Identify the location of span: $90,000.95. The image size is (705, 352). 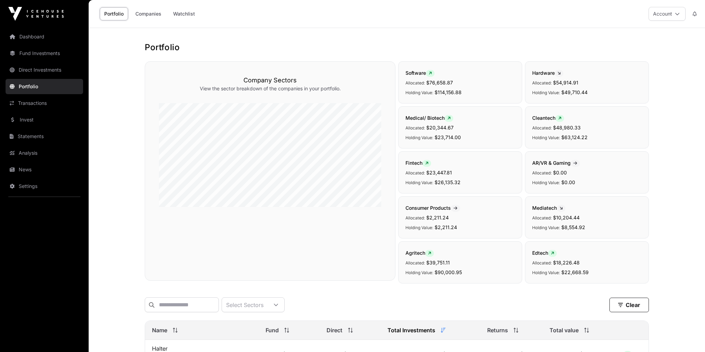
(448, 272).